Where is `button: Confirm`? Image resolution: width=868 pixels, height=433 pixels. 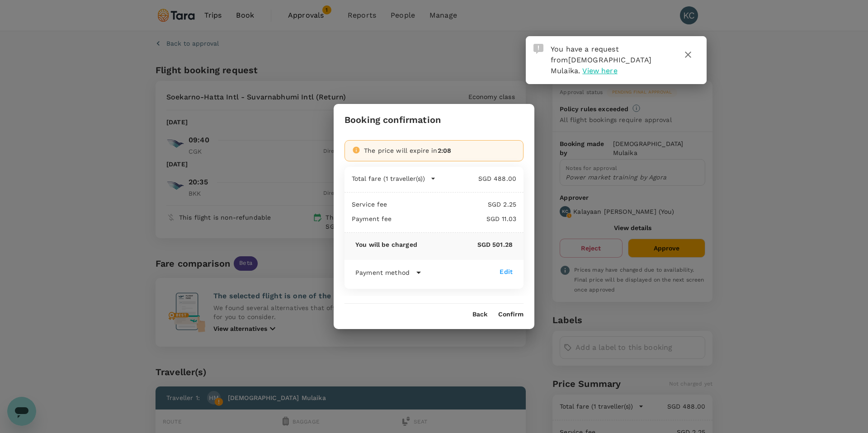 button: Confirm is located at coordinates (511, 315).